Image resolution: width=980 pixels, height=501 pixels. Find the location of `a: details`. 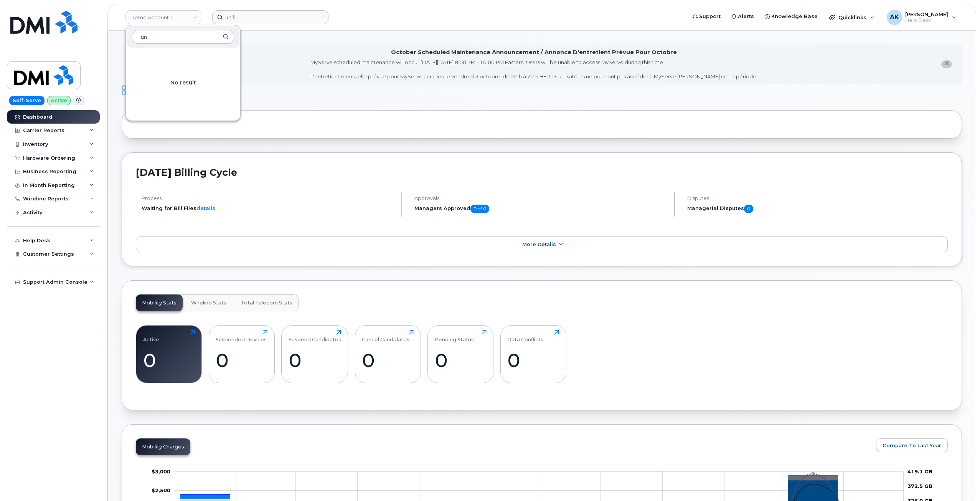

a: details is located at coordinates (206, 208).